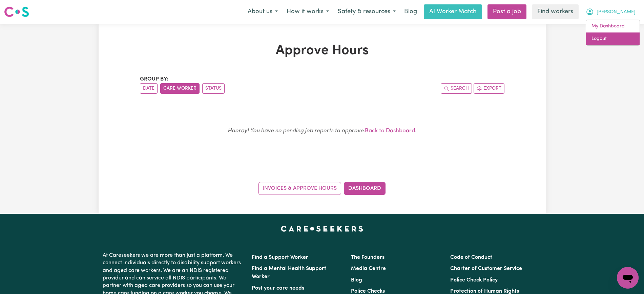 The height and width of the screenshot is (294, 644). I want to click on h1: Approve Hours, so click(322, 51).